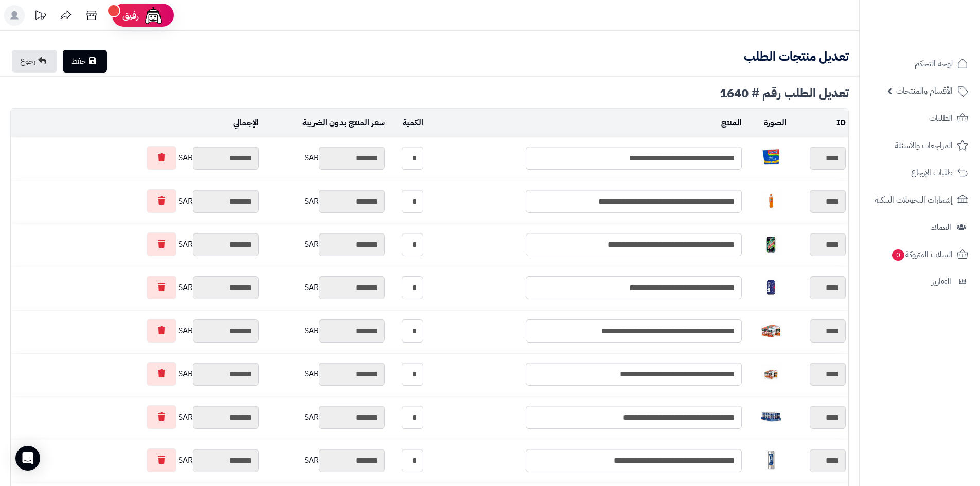 This screenshot has width=980, height=486. What do you see at coordinates (136, 123) in the screenshot?
I see `td: الإجمالي` at bounding box center [136, 123].